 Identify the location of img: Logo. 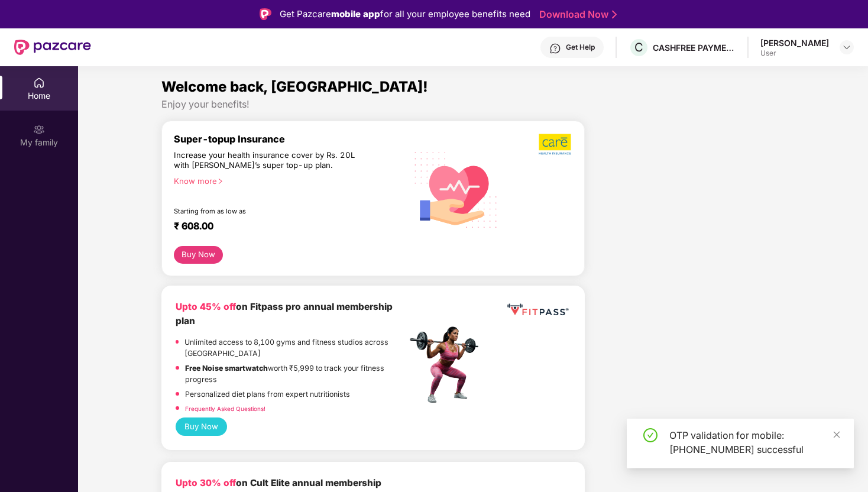
(265, 14).